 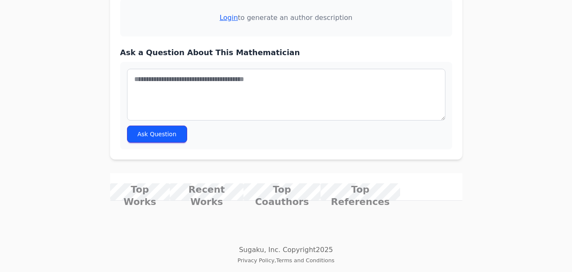 I want to click on button: Ask Question, so click(x=157, y=134).